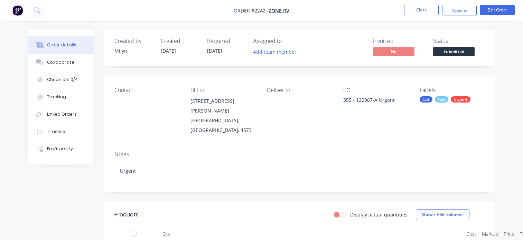  I want to click on div: Deliver to, so click(300, 90).